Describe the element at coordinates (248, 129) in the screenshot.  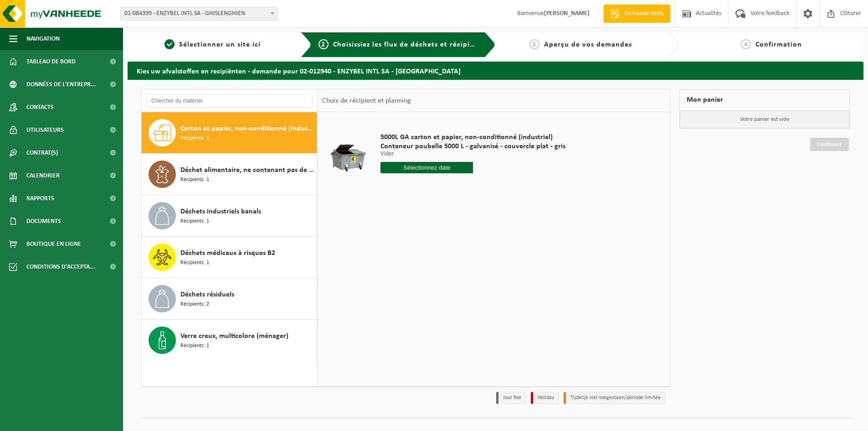
I see `span: Carton et papier, non-conditionné (industriel)` at that location.